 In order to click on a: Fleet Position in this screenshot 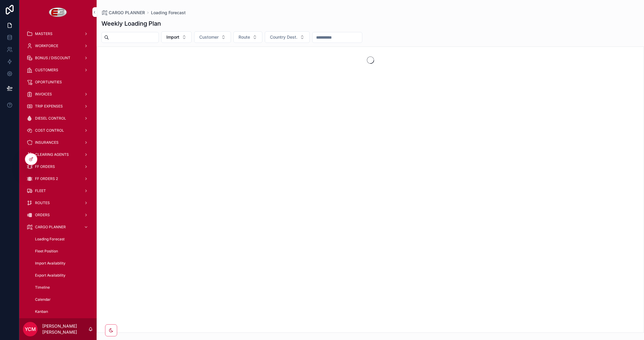, I will do `click(62, 251)`.